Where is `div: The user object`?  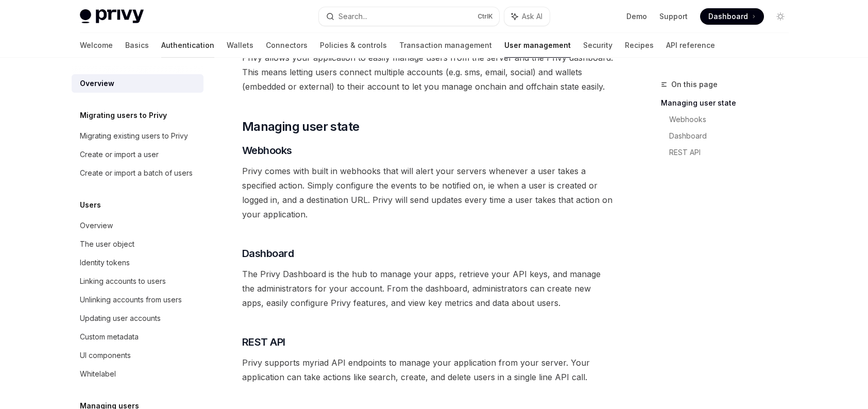 div: The user object is located at coordinates (107, 244).